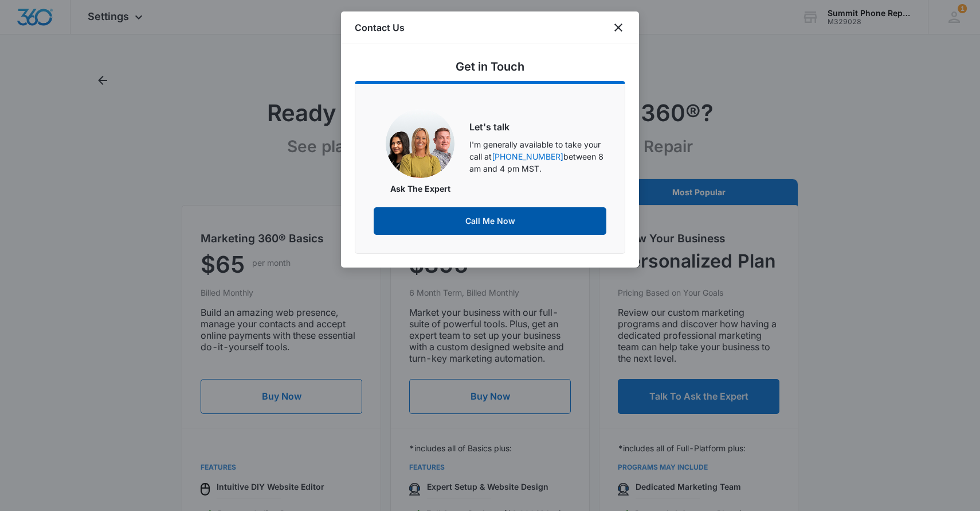 This screenshot has width=980, height=511. What do you see at coordinates (420, 188) in the screenshot?
I see `p: Ask the Expert` at bounding box center [420, 188].